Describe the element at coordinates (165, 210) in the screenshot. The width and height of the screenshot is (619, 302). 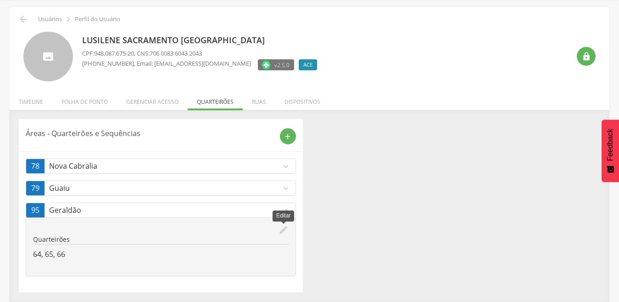
I see `p: Geraldão` at that location.